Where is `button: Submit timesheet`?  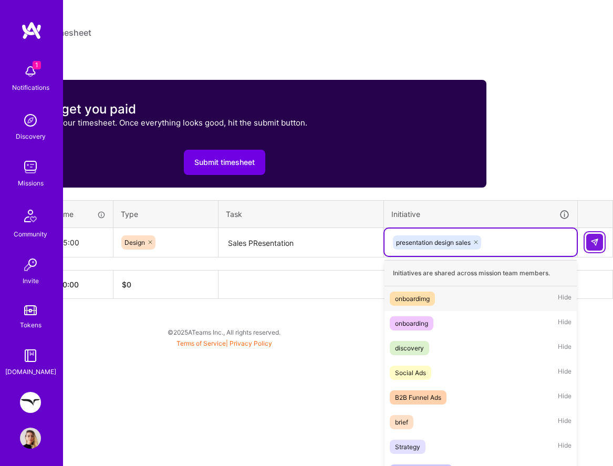
button: Submit timesheet is located at coordinates (224, 162).